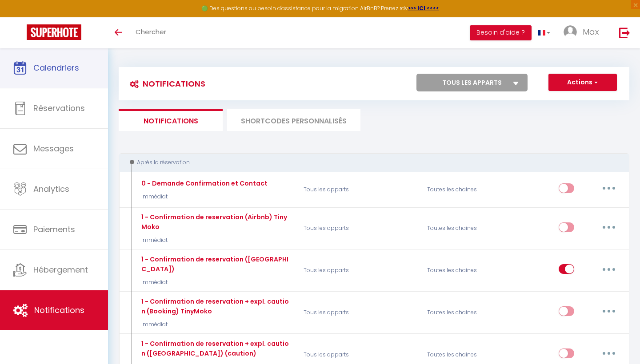 The width and height of the screenshot is (640, 364). I want to click on span: Réservations, so click(59, 108).